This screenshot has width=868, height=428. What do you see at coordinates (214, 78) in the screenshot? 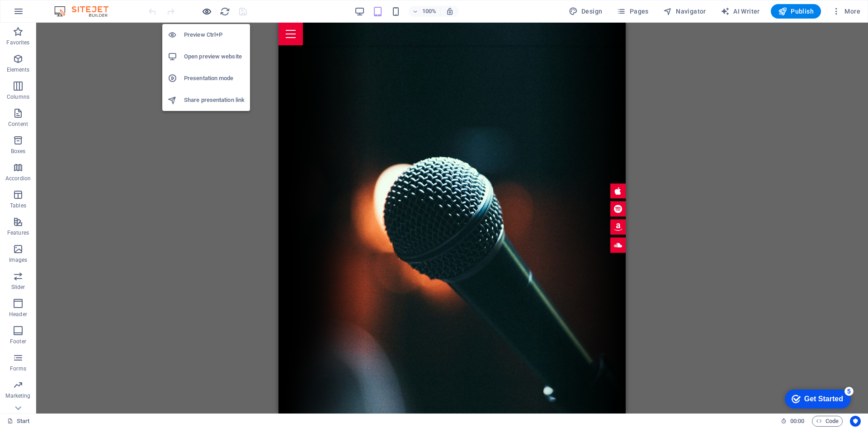
I see `h6: Presentation mode` at bounding box center [214, 78].